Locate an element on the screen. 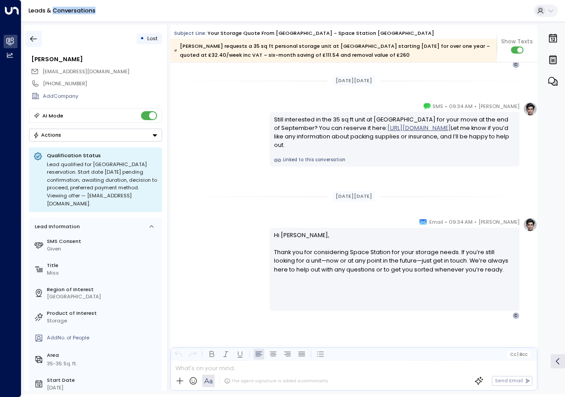 This screenshot has width=565, height=397. span: carolcripps@icloud.com is located at coordinates (86, 71).